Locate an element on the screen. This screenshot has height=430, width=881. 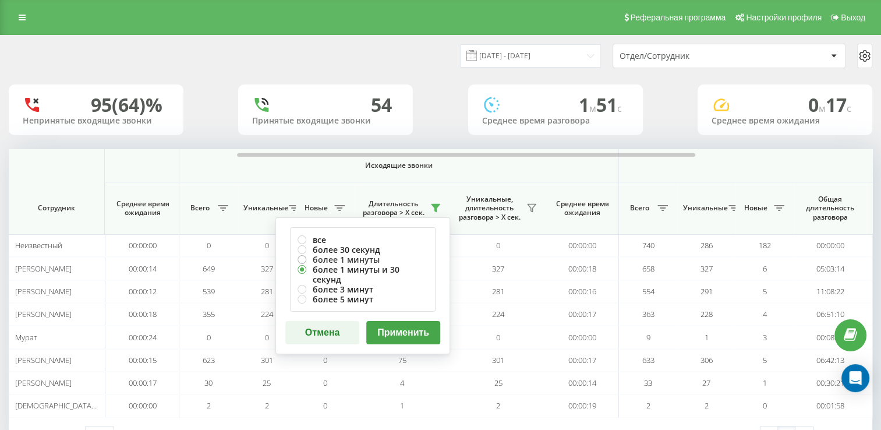
div: Отдел/Сотрудник is located at coordinates (689, 56).